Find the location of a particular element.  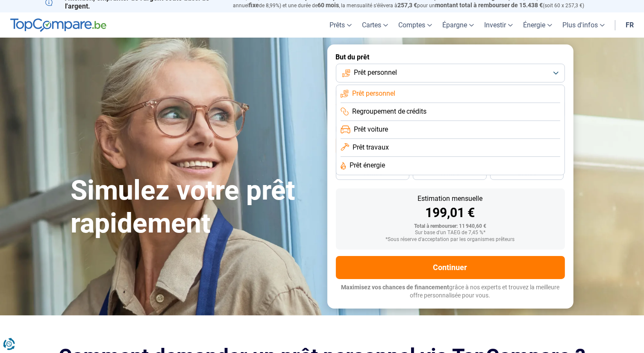

button: Prêt personnel is located at coordinates (451, 73).